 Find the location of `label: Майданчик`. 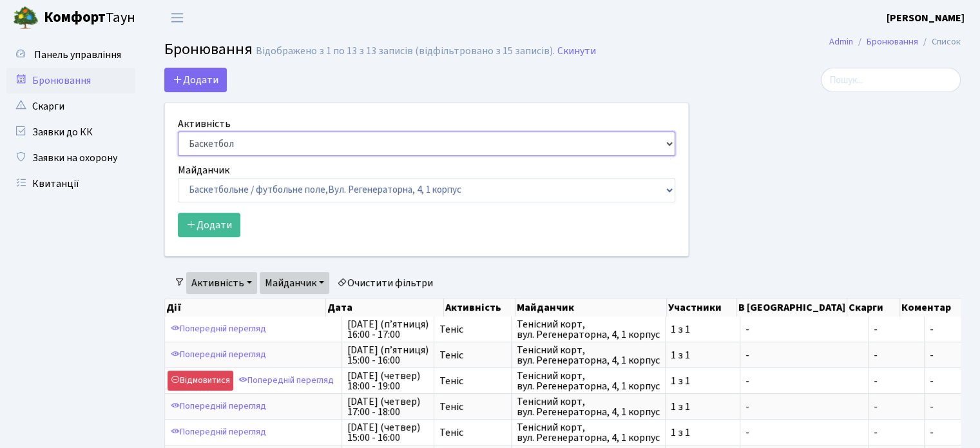

label: Майданчик is located at coordinates (204, 170).